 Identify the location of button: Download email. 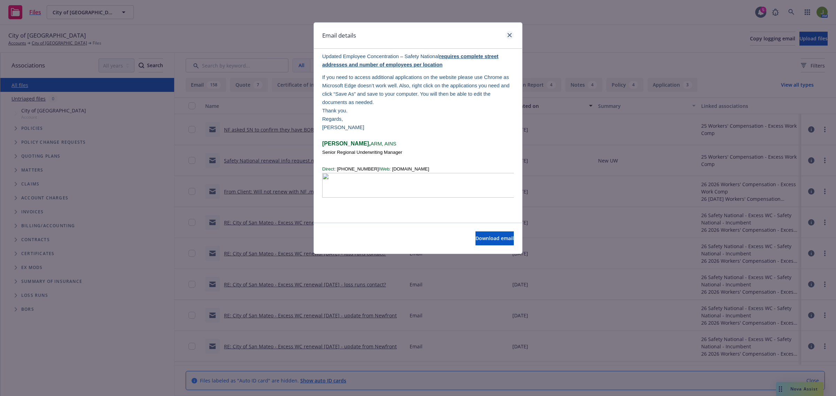
(495, 239).